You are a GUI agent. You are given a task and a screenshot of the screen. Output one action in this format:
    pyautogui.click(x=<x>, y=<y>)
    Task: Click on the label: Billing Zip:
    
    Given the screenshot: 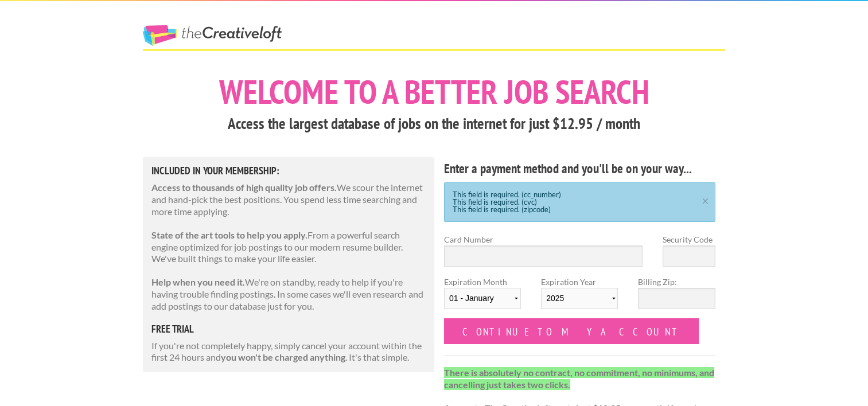 What is the action you would take?
    pyautogui.click(x=676, y=282)
    